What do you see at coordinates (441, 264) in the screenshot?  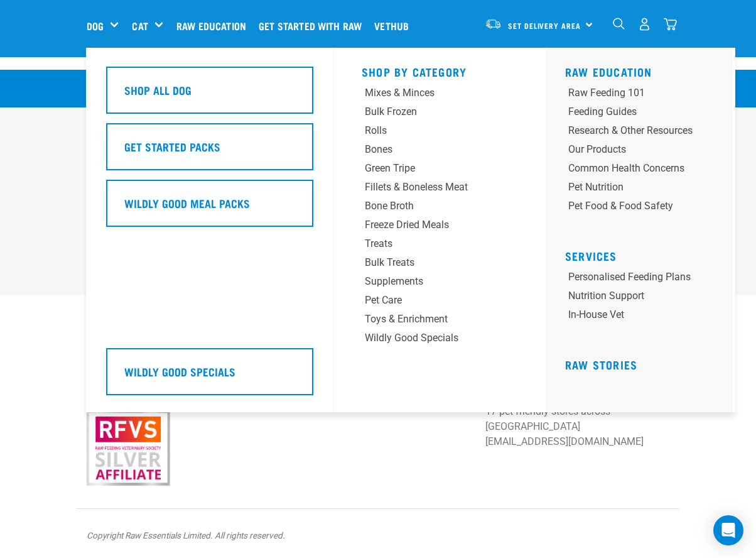 I see `a: Bulk Treats` at bounding box center [441, 264].